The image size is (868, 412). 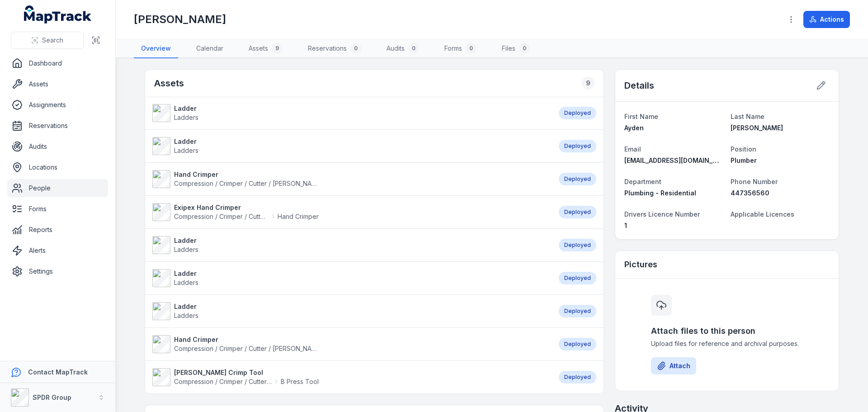 What do you see at coordinates (633, 149) in the screenshot?
I see `span: Email` at bounding box center [633, 149].